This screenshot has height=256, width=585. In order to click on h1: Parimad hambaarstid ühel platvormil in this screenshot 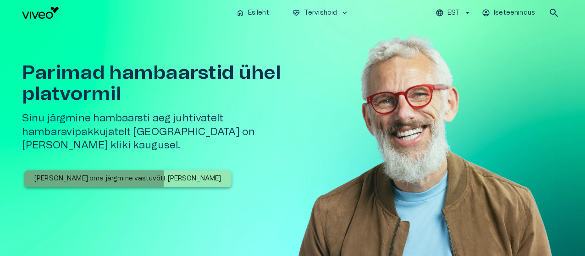, I will do `click(170, 83)`.